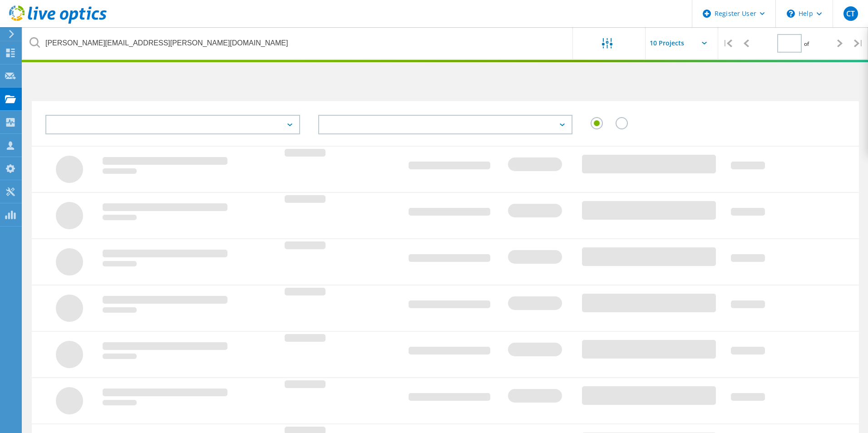  What do you see at coordinates (791, 14) in the screenshot?
I see `svg: \n` at bounding box center [791, 14].